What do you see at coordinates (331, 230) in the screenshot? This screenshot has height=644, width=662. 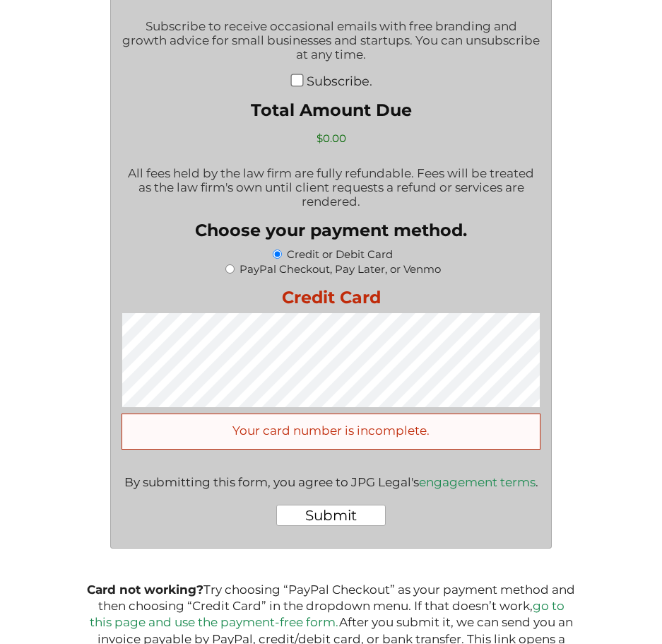 I see `legend: Choose your payment method.` at bounding box center [331, 230].